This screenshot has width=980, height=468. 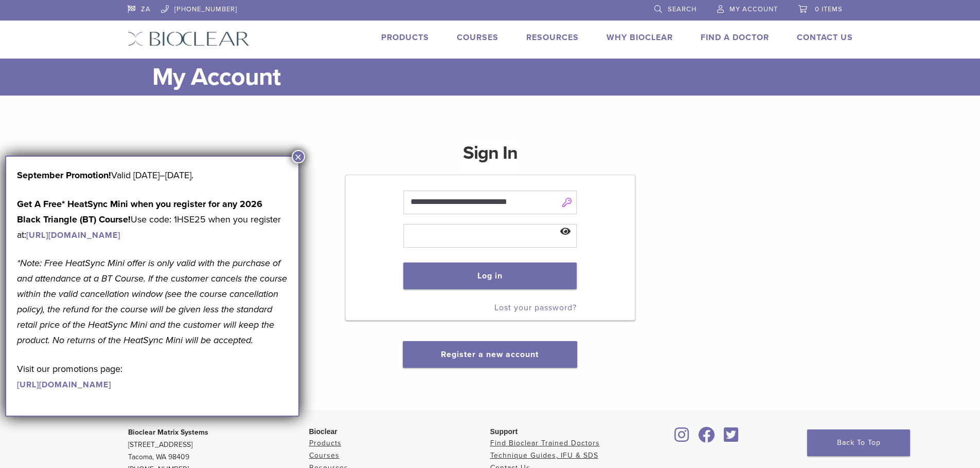 I want to click on h1: Sign In, so click(x=490, y=157).